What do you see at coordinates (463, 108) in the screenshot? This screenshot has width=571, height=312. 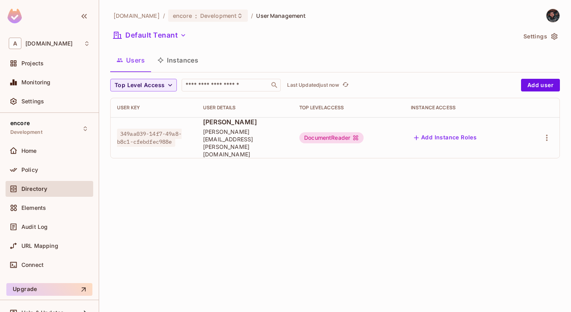 I see `div: Instance Access` at bounding box center [463, 108].